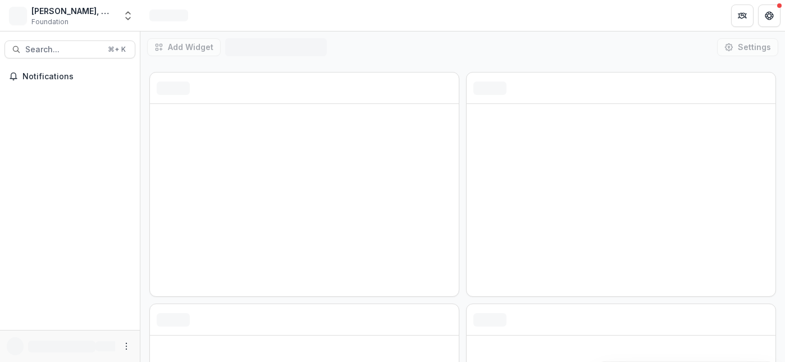  What do you see at coordinates (184, 47) in the screenshot?
I see `button: Add Widget` at bounding box center [184, 47].